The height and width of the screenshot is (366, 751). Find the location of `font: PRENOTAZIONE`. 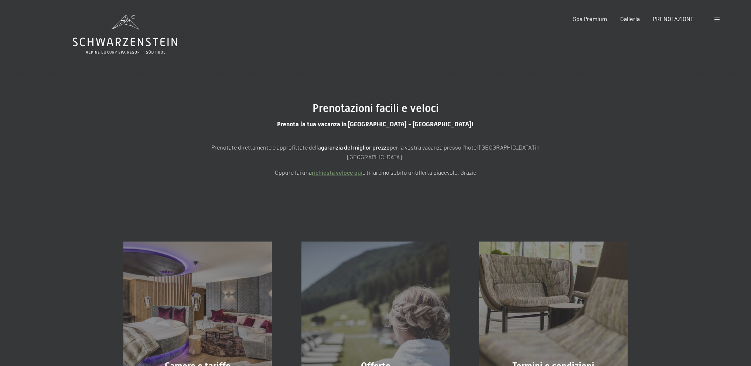

font: PRENOTAZIONE is located at coordinates (673, 18).